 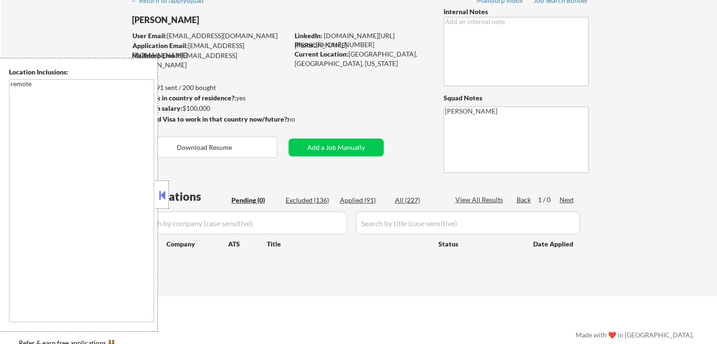 I want to click on button: Download Resume, so click(x=205, y=147).